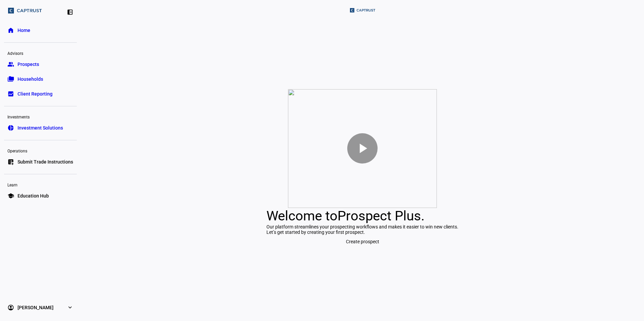  Describe the element at coordinates (28, 64) in the screenshot. I see `span: Prospects` at that location.